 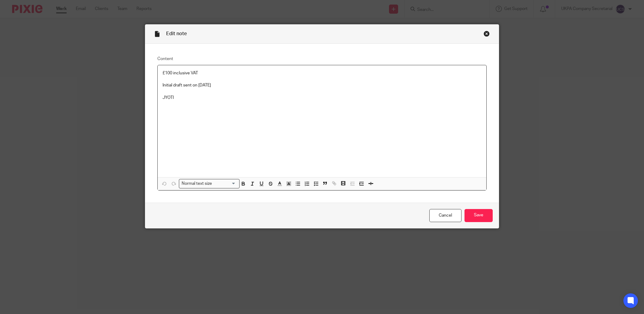 What do you see at coordinates (446, 215) in the screenshot?
I see `a: Cancel` at bounding box center [446, 215].